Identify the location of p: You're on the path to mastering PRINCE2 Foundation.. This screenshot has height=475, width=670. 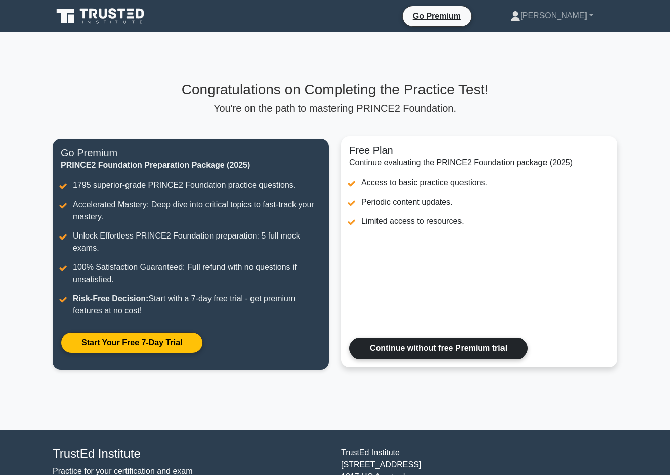
(335, 108).